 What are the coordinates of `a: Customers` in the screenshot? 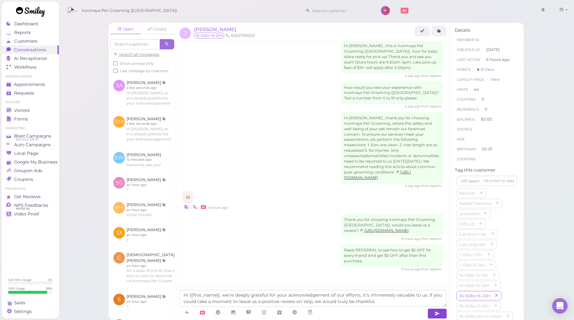 It's located at (30, 41).